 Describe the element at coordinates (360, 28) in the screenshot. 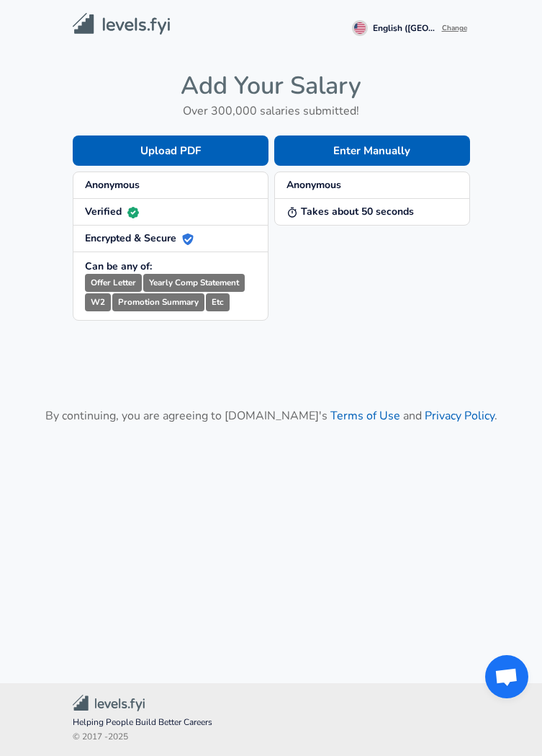

I see `img: English (US)` at that location.